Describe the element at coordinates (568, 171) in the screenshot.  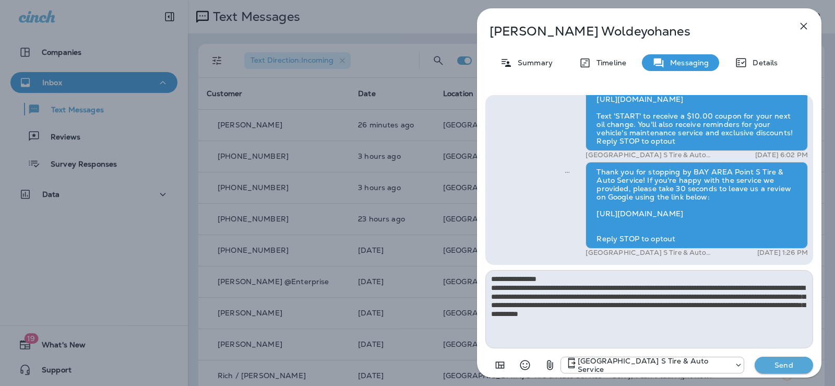
I see `span: Sent` at that location.